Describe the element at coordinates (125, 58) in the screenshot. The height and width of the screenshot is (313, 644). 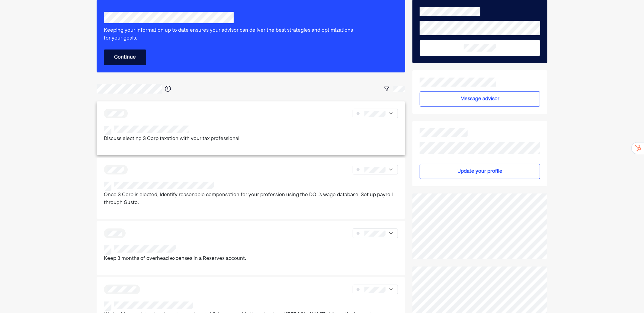
I see `button: Continue` at that location.